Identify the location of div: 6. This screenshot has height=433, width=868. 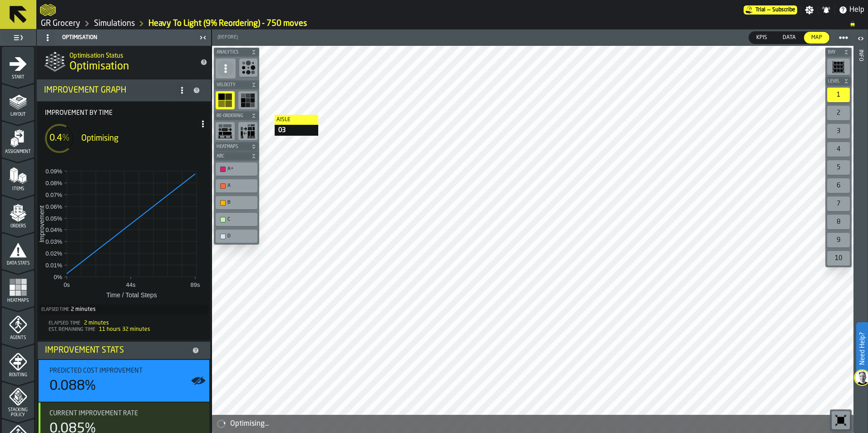
(838, 186).